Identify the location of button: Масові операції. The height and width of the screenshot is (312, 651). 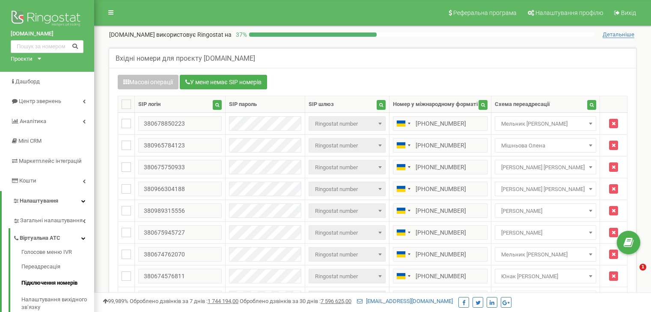
(148, 82).